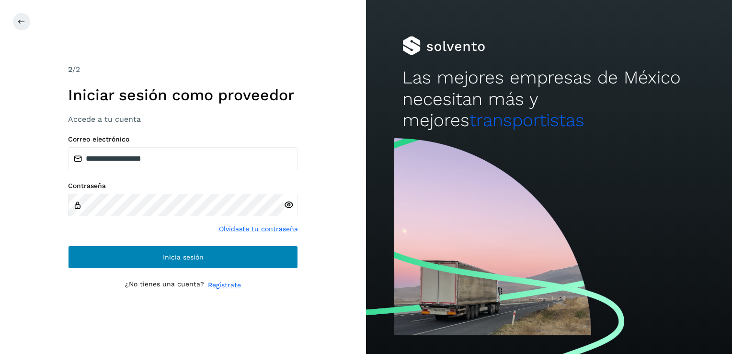 The width and height of the screenshot is (732, 354). What do you see at coordinates (183, 185) in the screenshot?
I see `label: Contraseña` at bounding box center [183, 185].